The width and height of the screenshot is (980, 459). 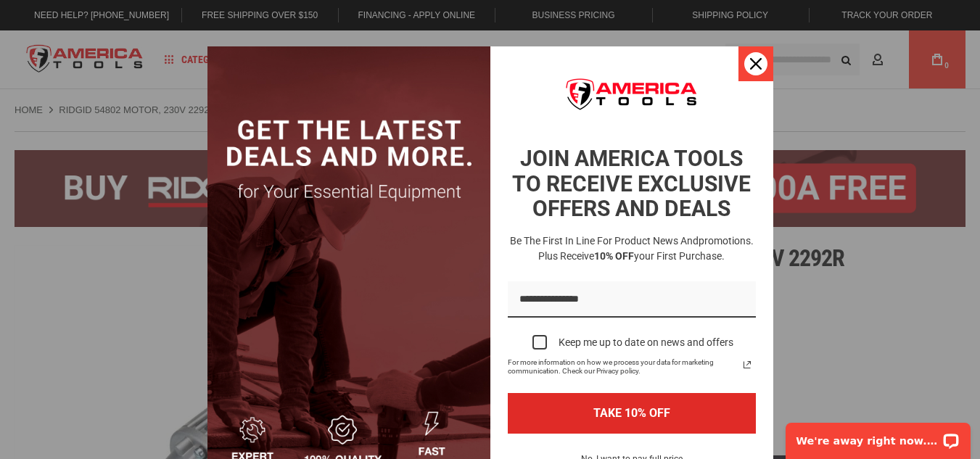 I want to click on a: Read our Privacy Policy, so click(x=747, y=365).